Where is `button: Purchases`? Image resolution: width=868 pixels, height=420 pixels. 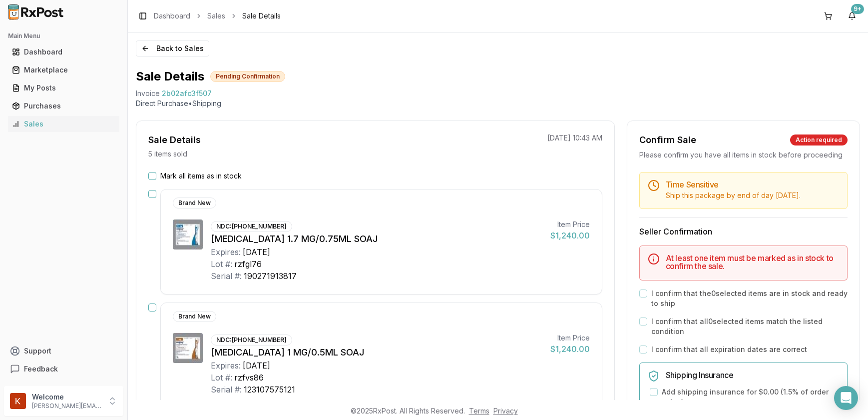 button: Purchases is located at coordinates (63, 106).